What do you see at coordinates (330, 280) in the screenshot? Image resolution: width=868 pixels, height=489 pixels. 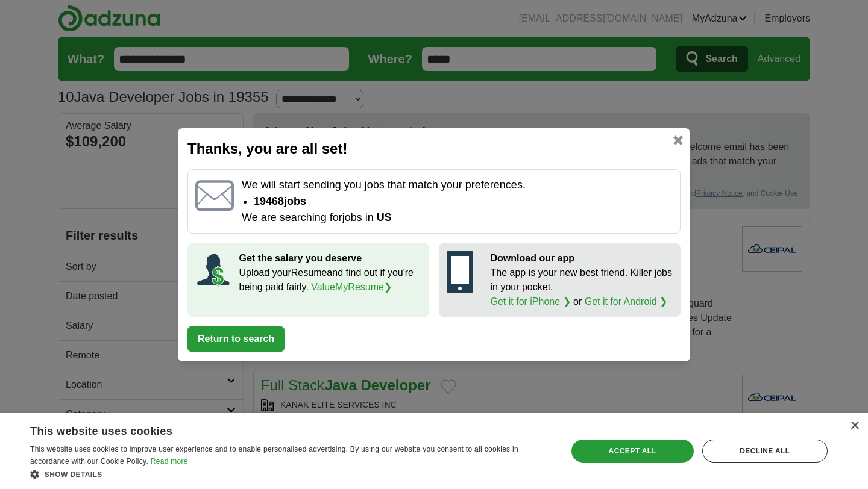 I see `p: Upload your Resume and find out if you're being paid fairly.` at bounding box center [330, 280].